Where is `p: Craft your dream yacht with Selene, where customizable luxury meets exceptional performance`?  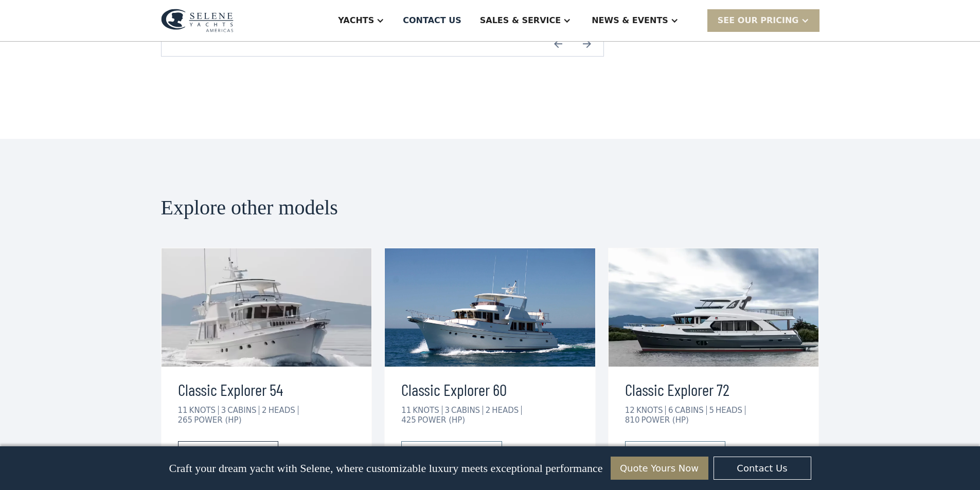 p: Craft your dream yacht with Selene, where customizable luxury meets exceptional performance is located at coordinates (385, 468).